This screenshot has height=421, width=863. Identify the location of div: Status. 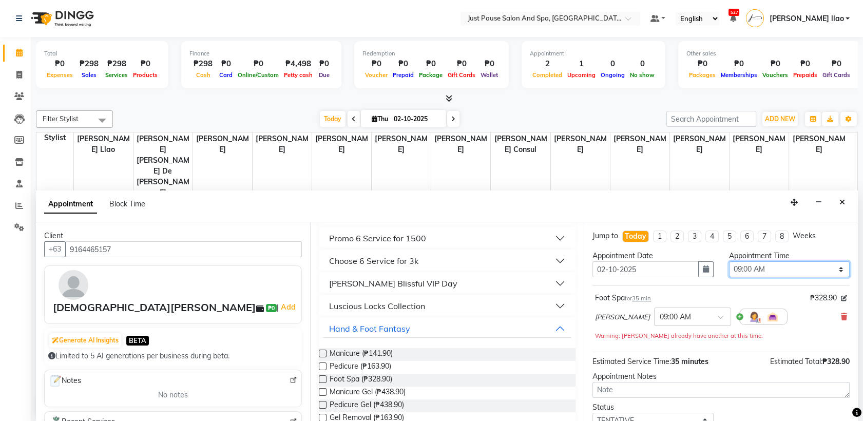
(652, 407).